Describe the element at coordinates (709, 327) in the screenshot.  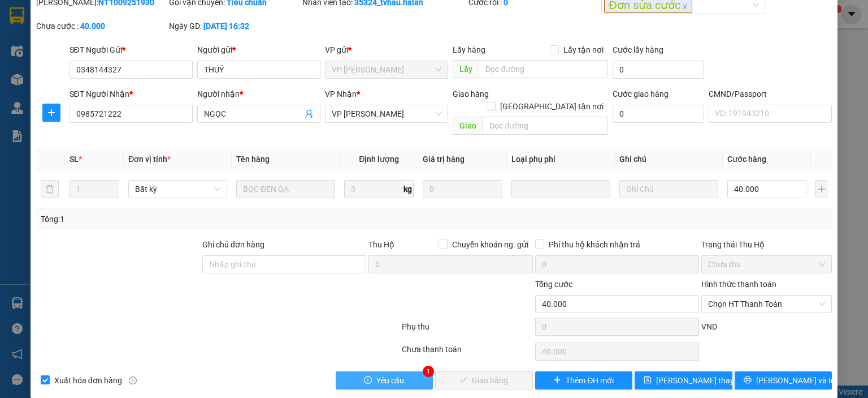
I see `span: VND` at that location.